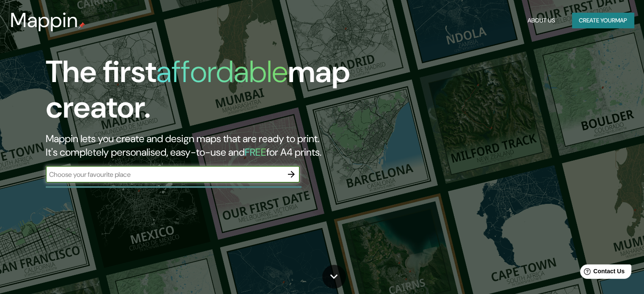 Image resolution: width=644 pixels, height=294 pixels. I want to click on button: Create yourmap, so click(603, 20).